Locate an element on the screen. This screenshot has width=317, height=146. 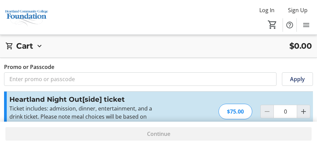
h3: Heartland Night Out[side] ticket is located at coordinates (83, 99).